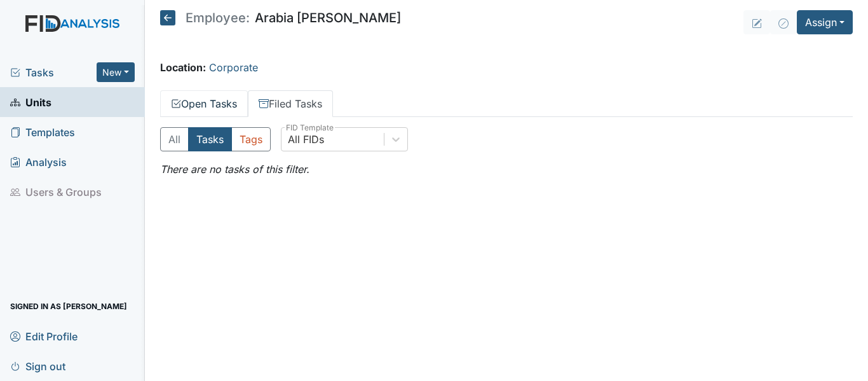 The width and height of the screenshot is (868, 381). I want to click on span: Employee:, so click(217, 18).